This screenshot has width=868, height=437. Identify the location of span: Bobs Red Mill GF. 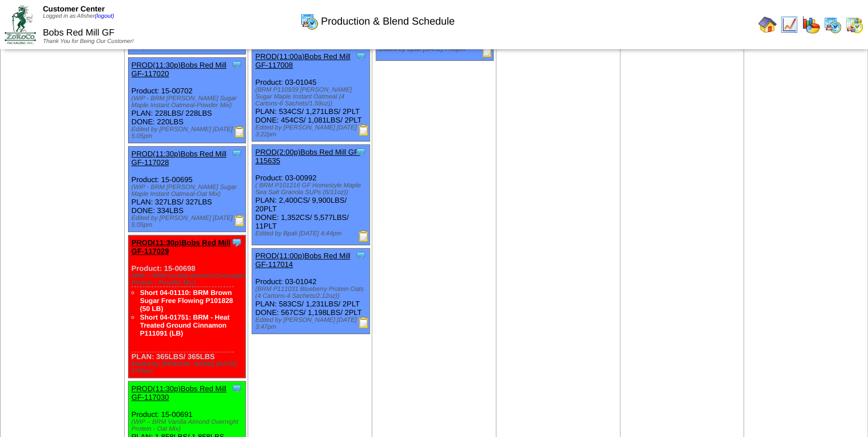
(78, 33).